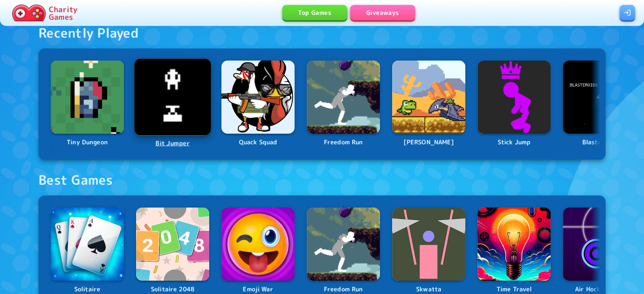 The width and height of the screenshot is (644, 294). What do you see at coordinates (63, 13) in the screenshot?
I see `p: Charity Games` at bounding box center [63, 13].